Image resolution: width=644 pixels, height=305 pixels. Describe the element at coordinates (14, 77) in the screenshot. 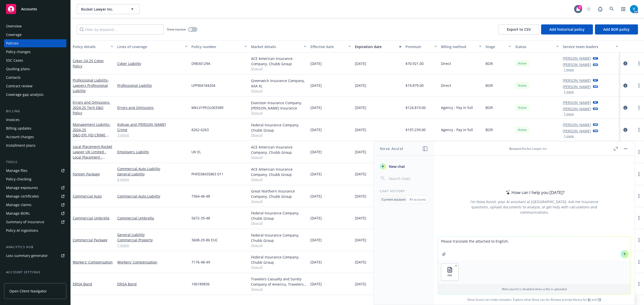

I see `div: Contacts` at that location.